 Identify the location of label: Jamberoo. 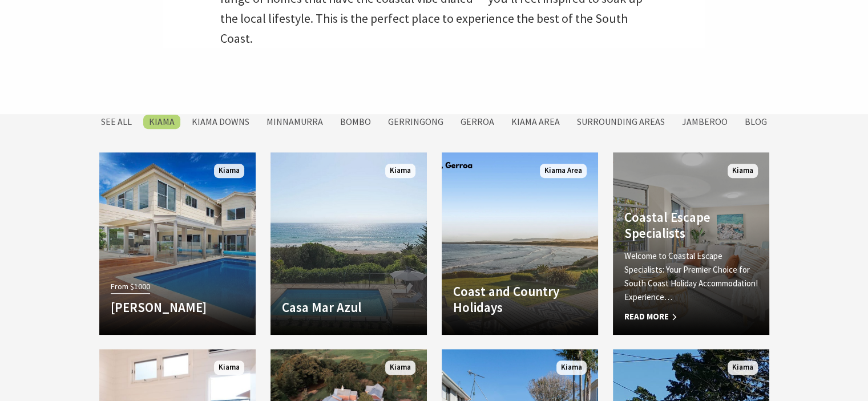
(705, 122).